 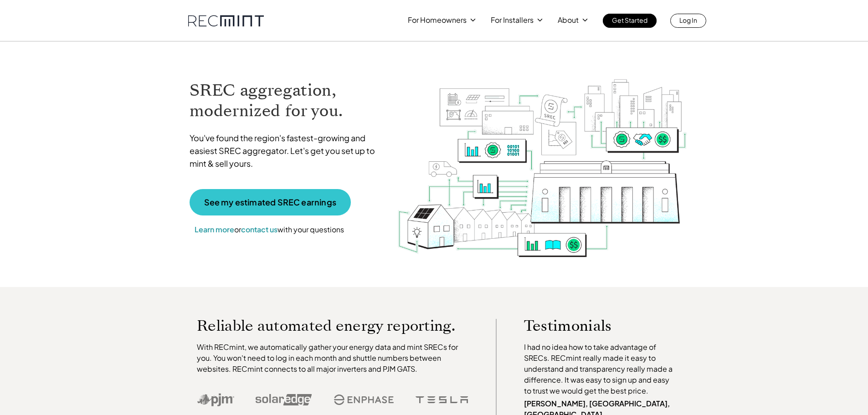 I want to click on a: contact us, so click(x=259, y=229).